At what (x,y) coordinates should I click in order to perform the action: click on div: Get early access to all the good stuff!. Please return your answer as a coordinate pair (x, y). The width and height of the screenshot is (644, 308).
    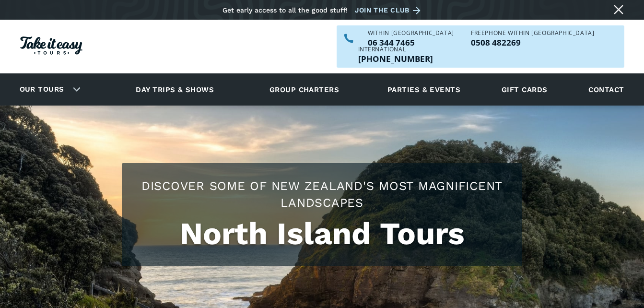
    Looking at the image, I should click on (285, 10).